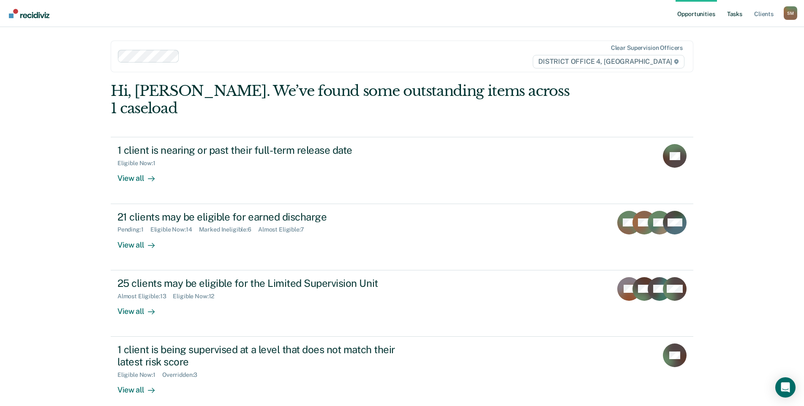 This screenshot has height=406, width=804. I want to click on button: Profile dropdown button, so click(790, 13).